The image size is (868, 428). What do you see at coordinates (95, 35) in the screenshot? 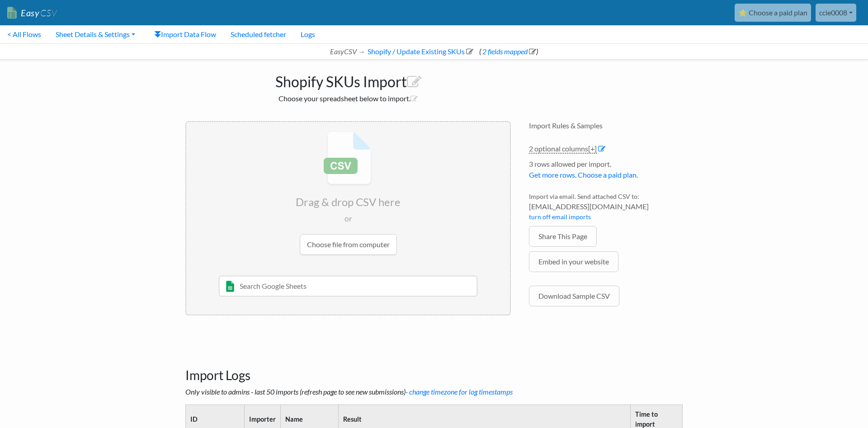
I see `a: Sheet Details & Settings` at bounding box center [95, 35].